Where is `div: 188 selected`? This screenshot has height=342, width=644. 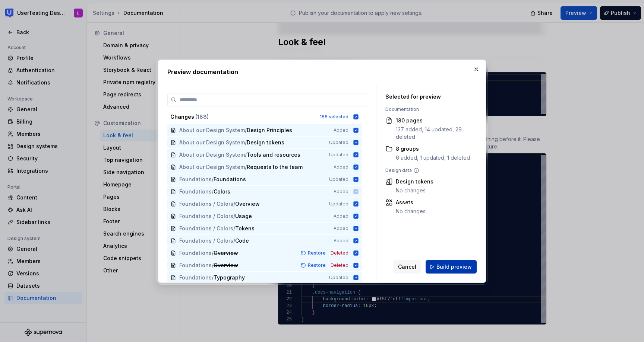
div: 188 selected is located at coordinates (334, 117).